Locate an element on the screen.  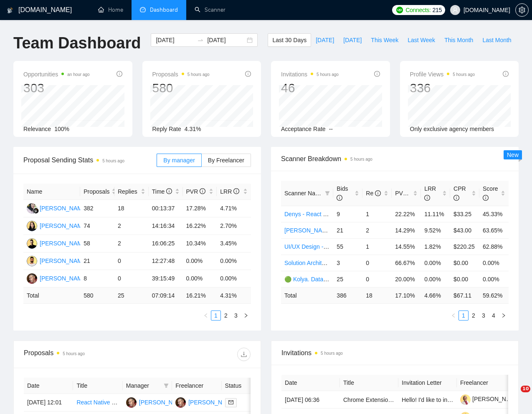
td: 4.66 % is located at coordinates (436, 295).